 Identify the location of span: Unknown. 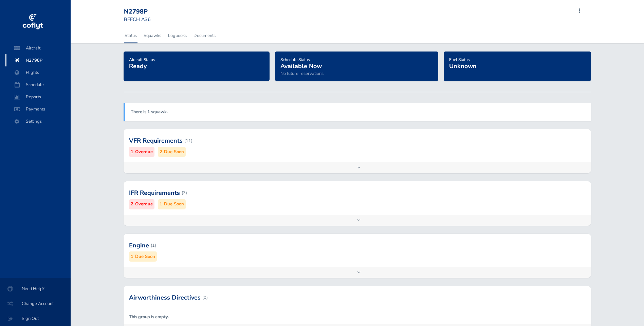
(463, 66).